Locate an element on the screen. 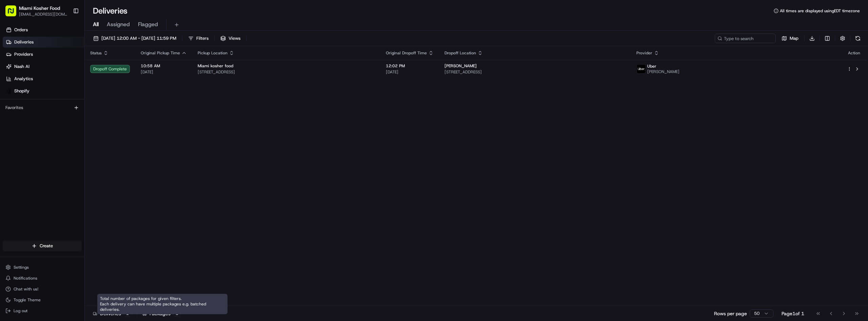 This screenshot has width=868, height=321. img: 8571987876998_91fb9ceb93ad5c398215_72.jpg is located at coordinates (20, 71).